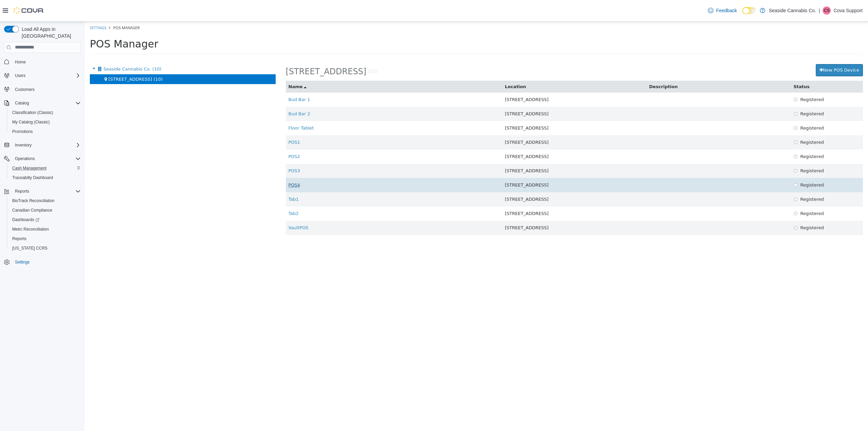 This screenshot has width=868, height=431. What do you see at coordinates (391, 22) in the screenshot?
I see `h1: POS Manager` at bounding box center [391, 22].